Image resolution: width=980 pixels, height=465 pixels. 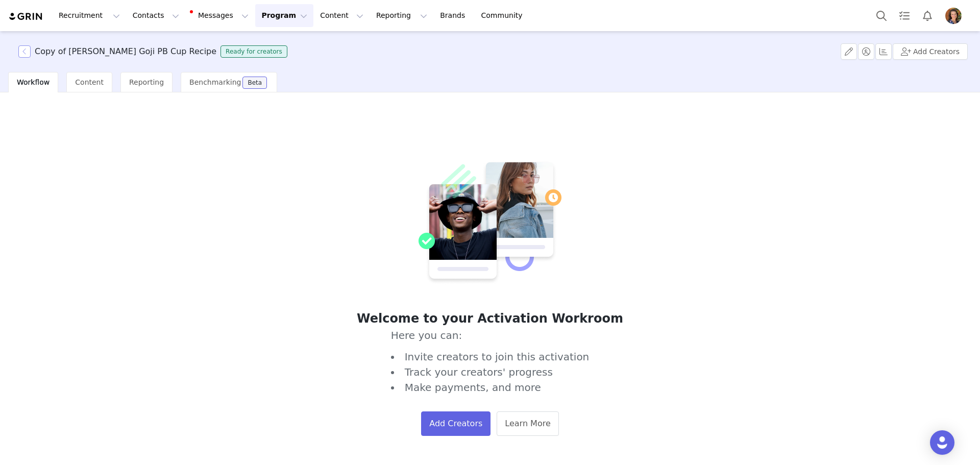 I want to click on img: b1bf456a-9fcb-45d2-aad8-24038500a953.jpg, so click(x=954, y=16).